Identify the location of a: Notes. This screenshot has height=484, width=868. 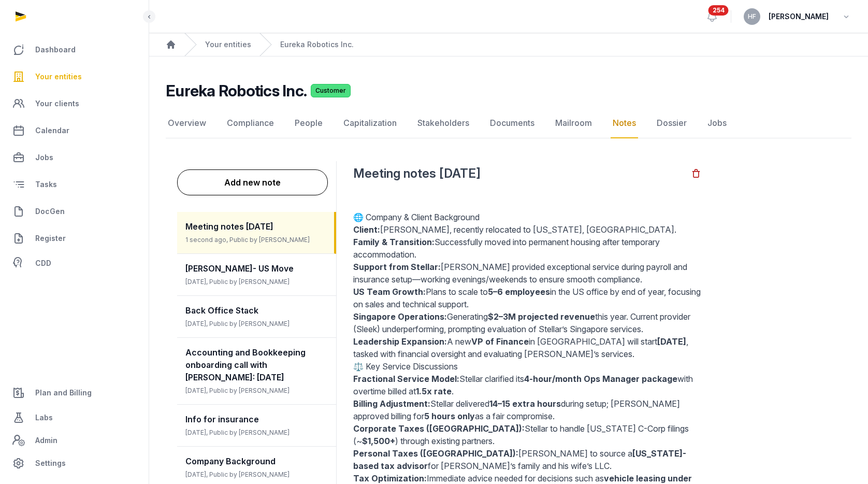
(625, 123).